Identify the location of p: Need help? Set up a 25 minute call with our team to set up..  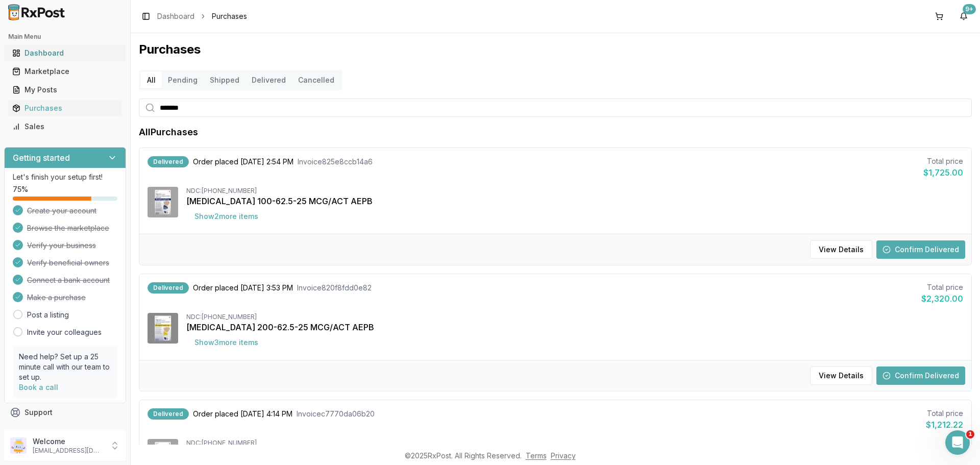
(65, 367).